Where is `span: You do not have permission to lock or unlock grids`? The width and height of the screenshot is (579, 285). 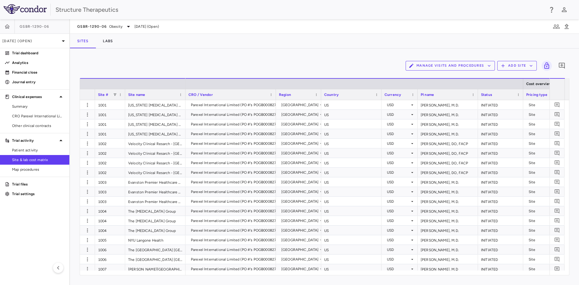 span: You do not have permission to lock or unlock grids is located at coordinates (546, 66).